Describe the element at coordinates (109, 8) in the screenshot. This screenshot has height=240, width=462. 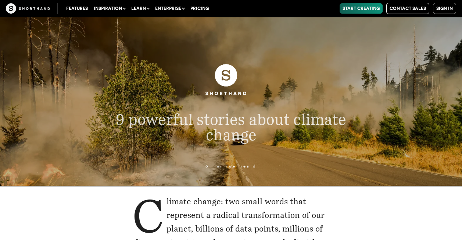
I see `button: Inspiration` at that location.